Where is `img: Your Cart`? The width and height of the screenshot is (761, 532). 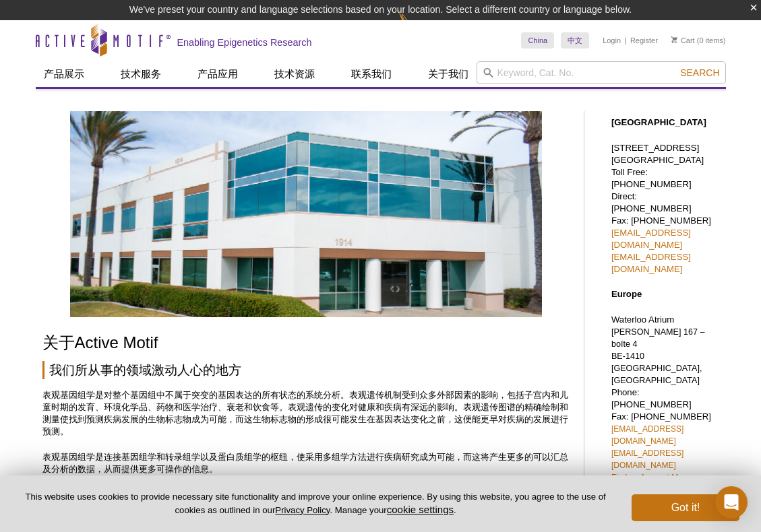 img: Your Cart is located at coordinates (674, 40).